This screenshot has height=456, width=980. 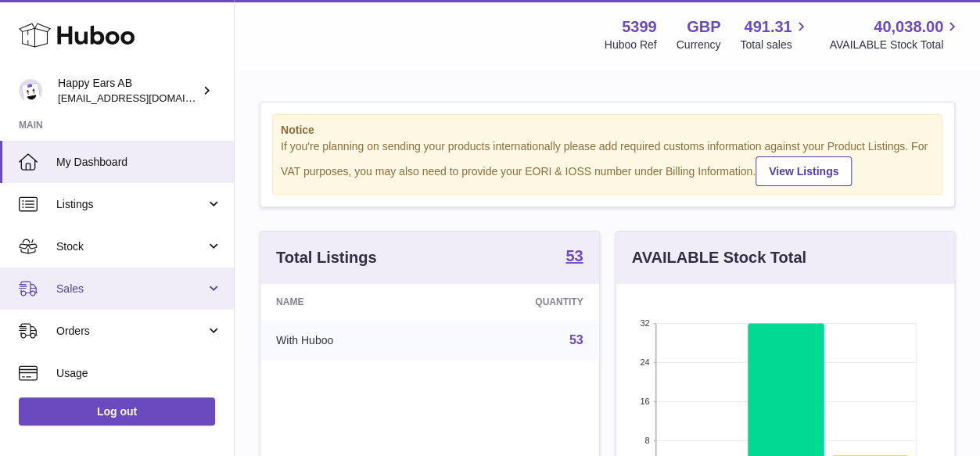 What do you see at coordinates (350, 340) in the screenshot?
I see `td: With Huboo` at bounding box center [350, 340].